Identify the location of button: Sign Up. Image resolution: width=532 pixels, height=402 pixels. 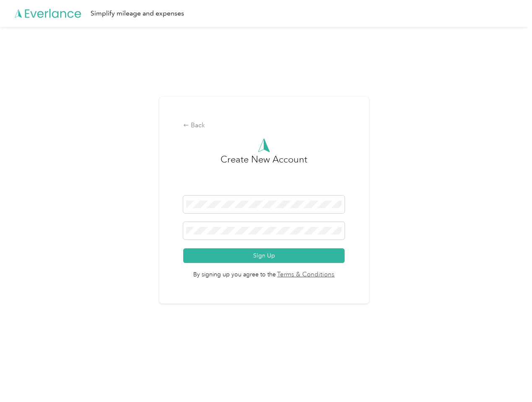
(264, 256).